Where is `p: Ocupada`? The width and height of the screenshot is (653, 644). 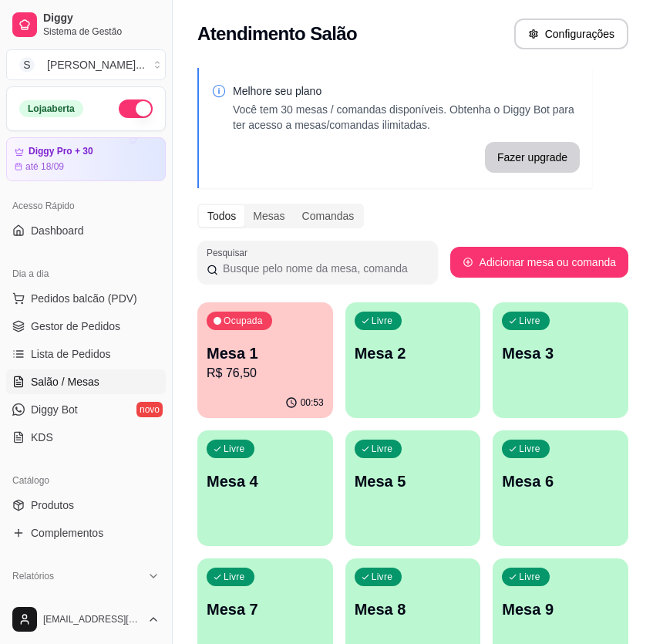
p: Ocupada is located at coordinates (243, 321).